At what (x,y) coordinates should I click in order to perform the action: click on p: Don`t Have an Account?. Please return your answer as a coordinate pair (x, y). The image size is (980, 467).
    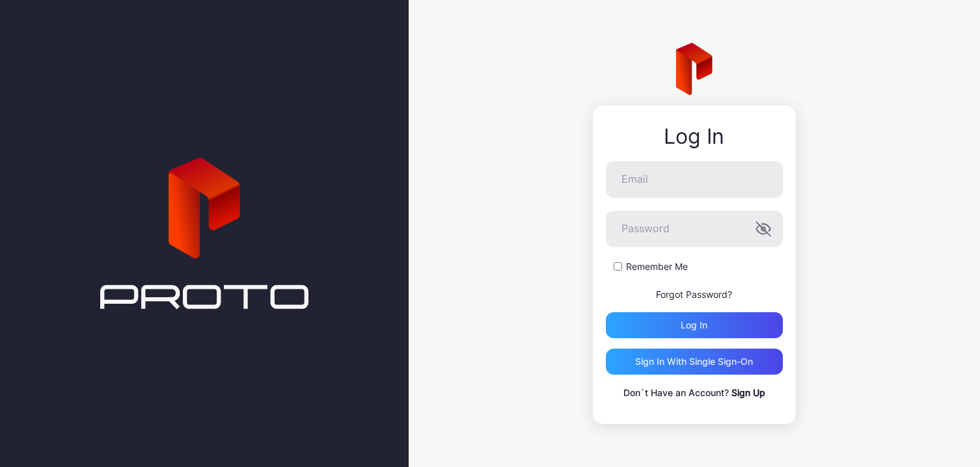
    Looking at the image, I should click on (695, 393).